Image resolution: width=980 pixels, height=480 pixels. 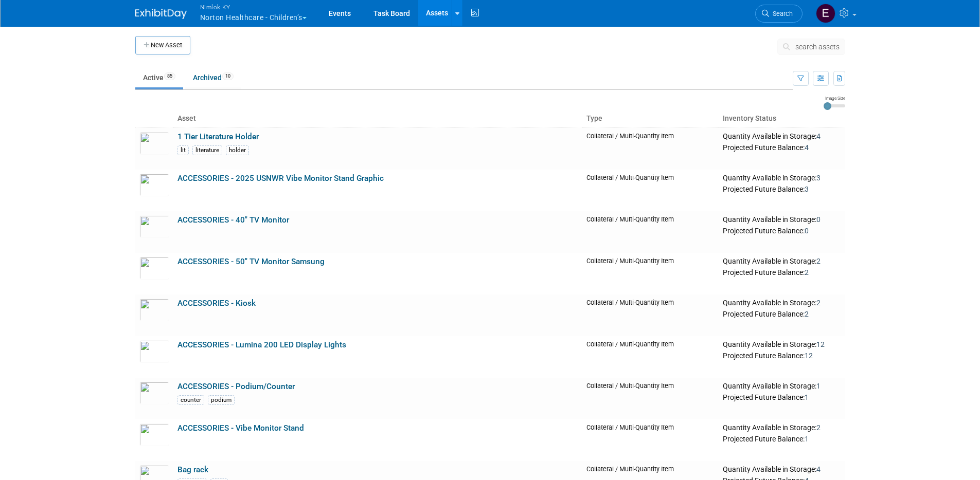 I want to click on a: ACCESSORIES - 2025 USNWR Vibe Monitor Stand Graphic, so click(x=281, y=179).